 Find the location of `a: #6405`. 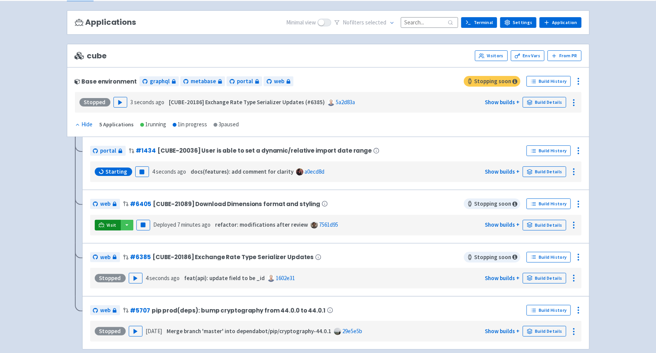

a: #6405 is located at coordinates (141, 204).